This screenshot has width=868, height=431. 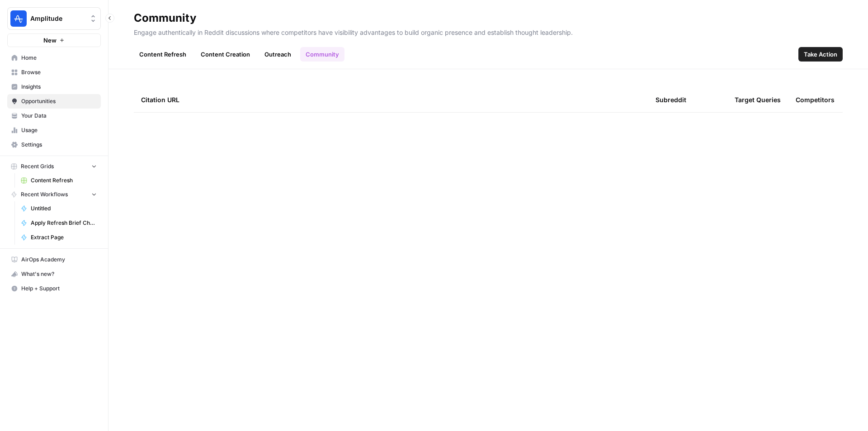 I want to click on a: Community, so click(x=322, y=54).